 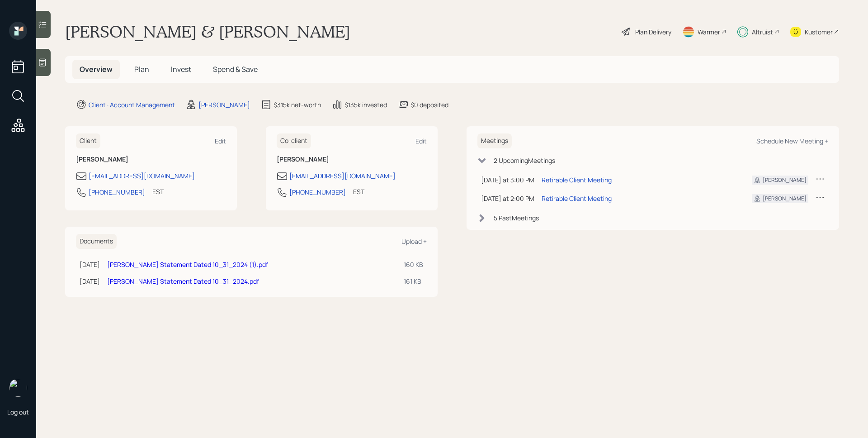 I want to click on div: 160 KB, so click(x=413, y=264).